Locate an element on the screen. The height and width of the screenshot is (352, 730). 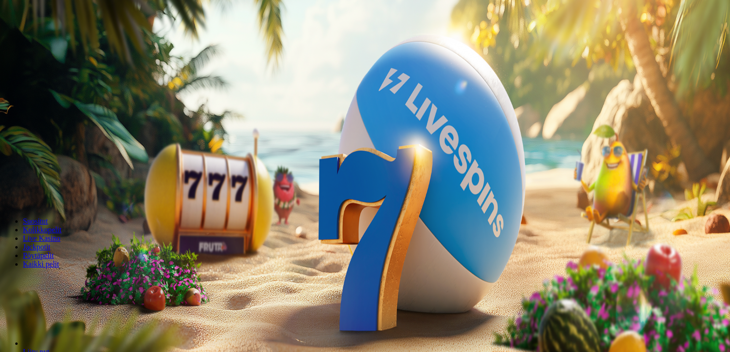
span: Kaikki pelit is located at coordinates (41, 264).